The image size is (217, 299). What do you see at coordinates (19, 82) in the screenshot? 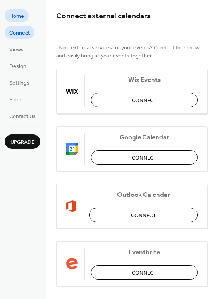
I see `a: Settings` at bounding box center [19, 82].